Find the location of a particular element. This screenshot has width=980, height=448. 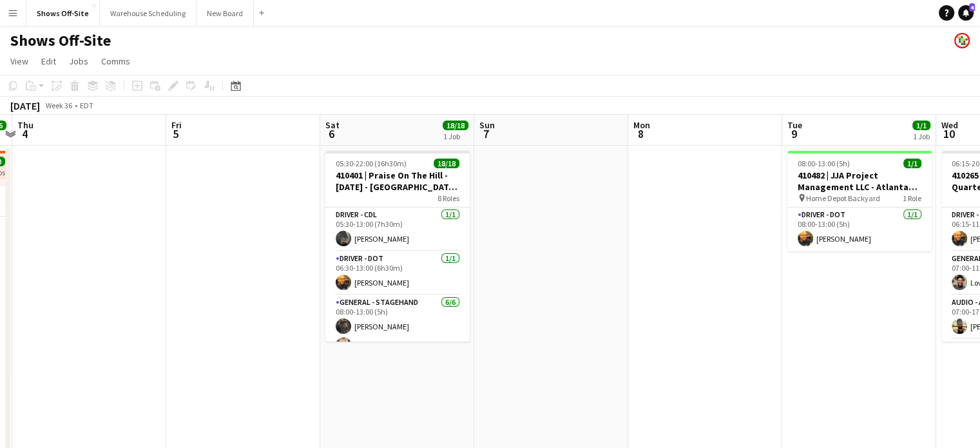

a: View is located at coordinates (19, 61).